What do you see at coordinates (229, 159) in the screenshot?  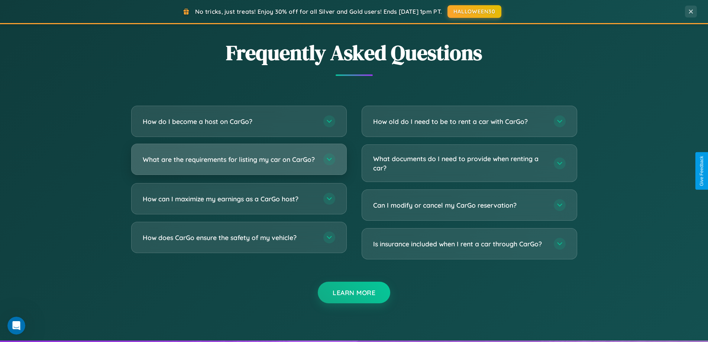 I see `h3: What are the requirements for listing my car on CarGo?` at bounding box center [229, 159].